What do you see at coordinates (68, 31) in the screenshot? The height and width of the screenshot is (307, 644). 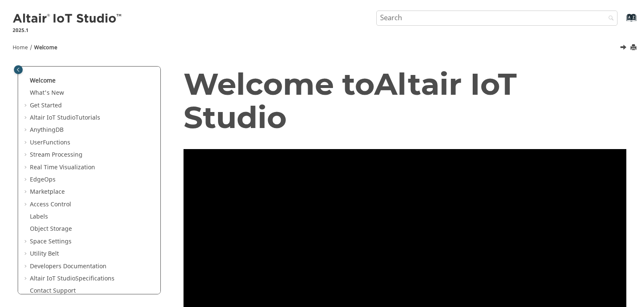 I see `p: 2025.1` at bounding box center [68, 31].